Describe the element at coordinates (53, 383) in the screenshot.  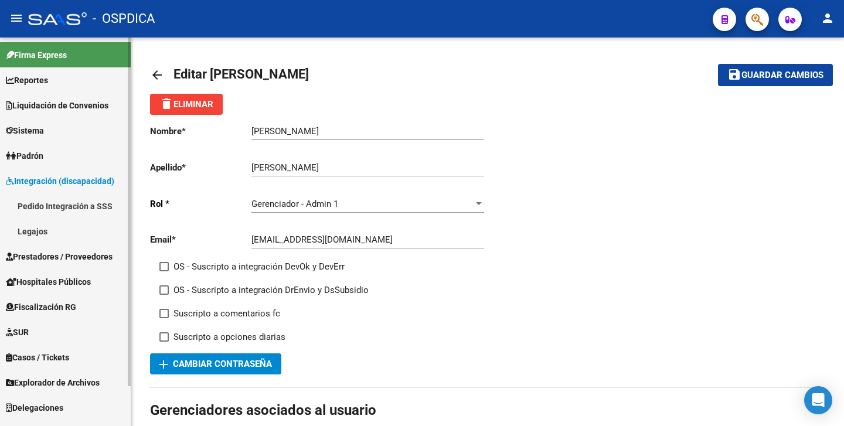
I see `span: Explorador de Archivos` at that location.